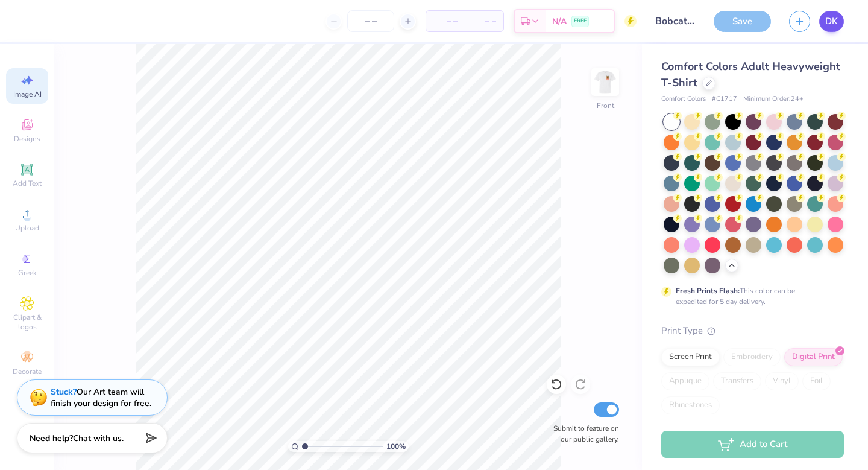 The height and width of the screenshot is (470, 868). Describe the element at coordinates (27, 273) in the screenshot. I see `span: Greek` at that location.